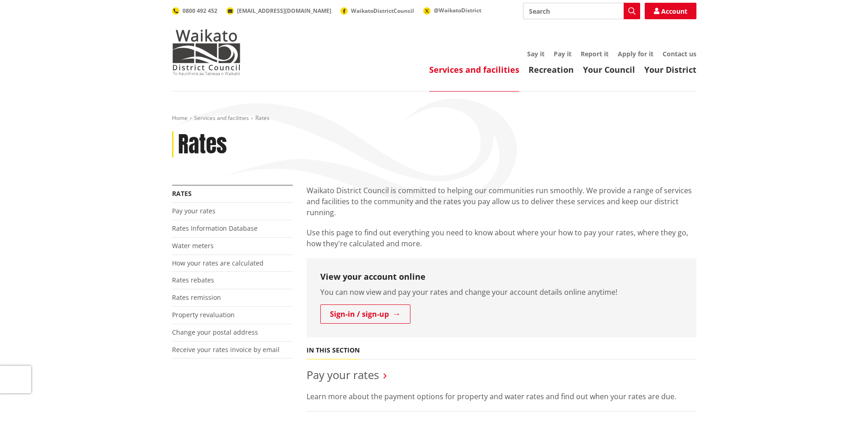 The height and width of the screenshot is (423, 868). What do you see at coordinates (377, 11) in the screenshot?
I see `a: WaikatoDistrictCouncil` at bounding box center [377, 11].